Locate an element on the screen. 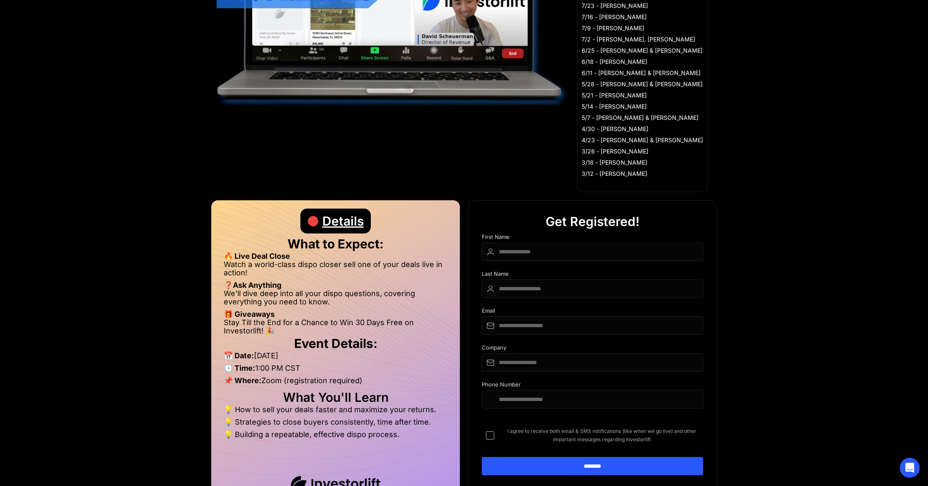 This screenshot has height=486, width=928. strong: 📅 Date: is located at coordinates (239, 355).